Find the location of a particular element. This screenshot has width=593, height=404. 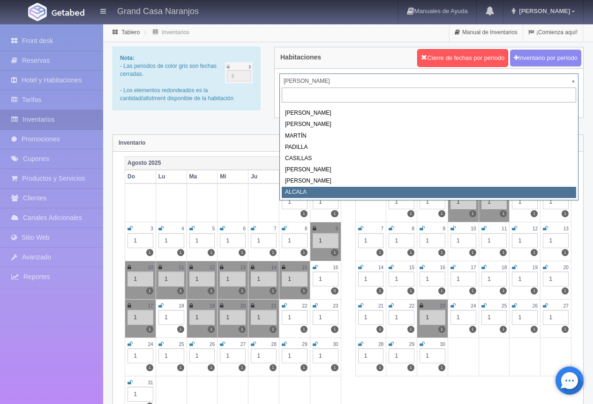

div: MARTÍN is located at coordinates (429, 136).